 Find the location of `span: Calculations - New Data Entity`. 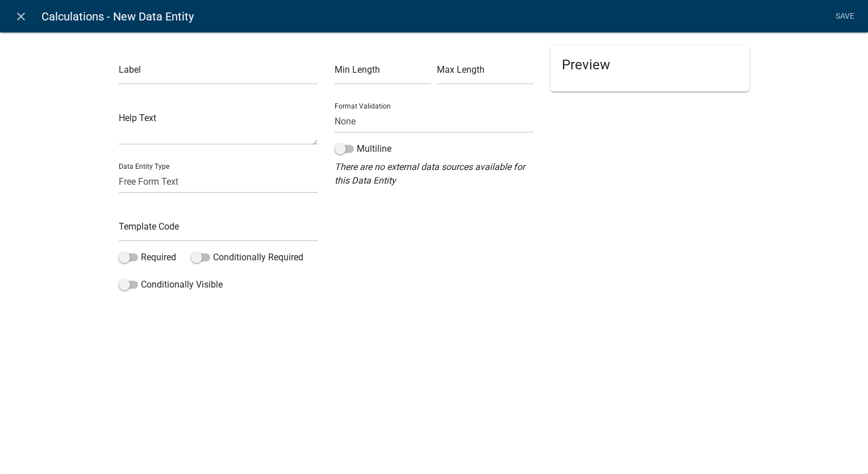

span: Calculations - New Data Entity is located at coordinates (117, 17).